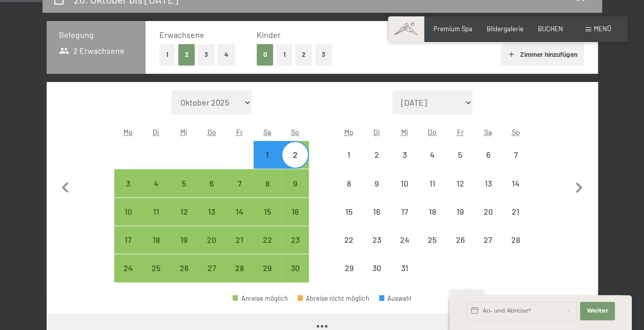 The image size is (644, 330). I want to click on span: 2 Erwachsene, so click(91, 51).